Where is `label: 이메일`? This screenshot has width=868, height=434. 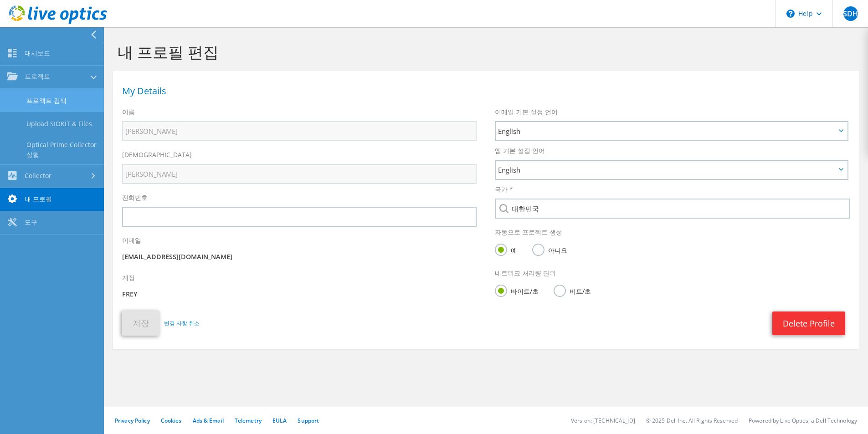
label: 이메일 is located at coordinates (132, 240).